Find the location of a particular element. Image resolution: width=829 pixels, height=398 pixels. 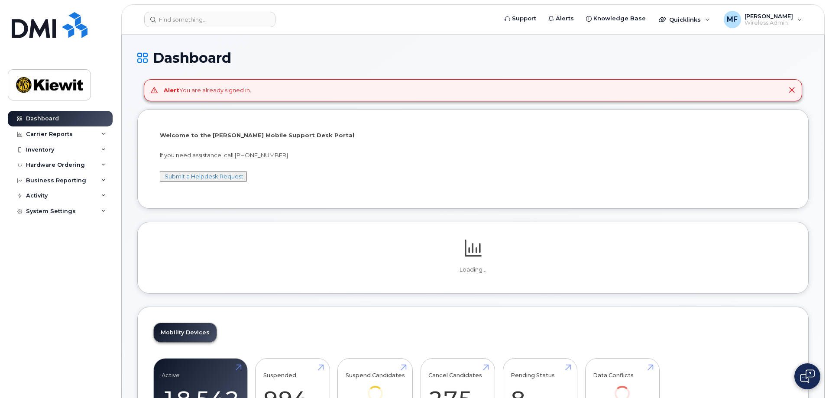

p: Loading... is located at coordinates (473, 270).